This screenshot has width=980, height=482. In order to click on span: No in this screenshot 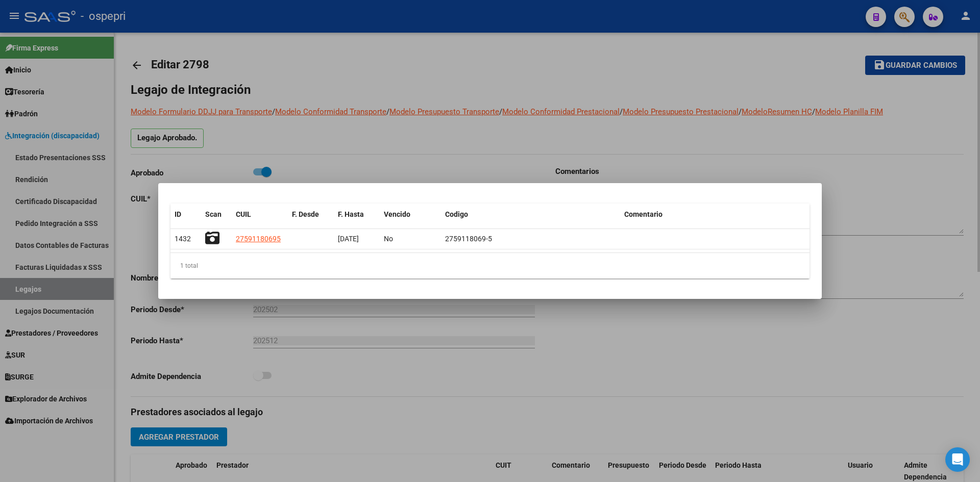, I will do `click(389, 239)`.